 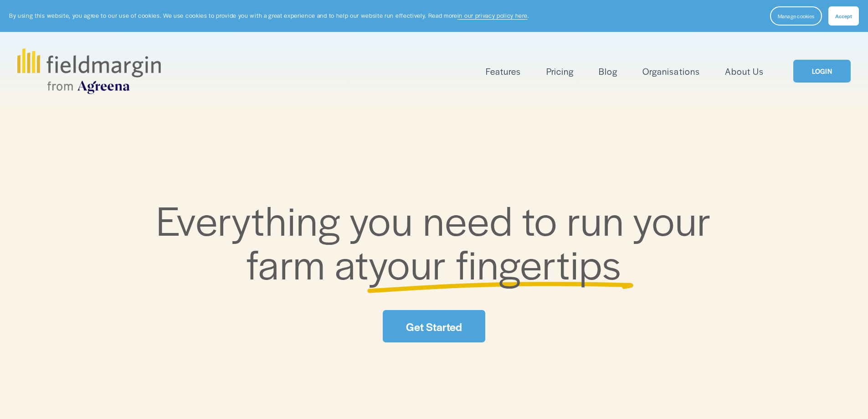 What do you see at coordinates (744, 71) in the screenshot?
I see `a: About Us` at bounding box center [744, 71].